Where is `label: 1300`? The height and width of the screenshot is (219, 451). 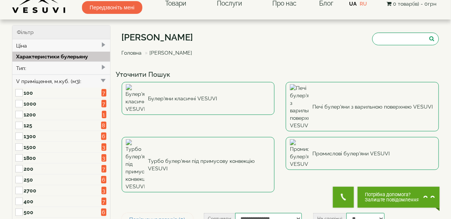
label: 1300 is located at coordinates (62, 136).